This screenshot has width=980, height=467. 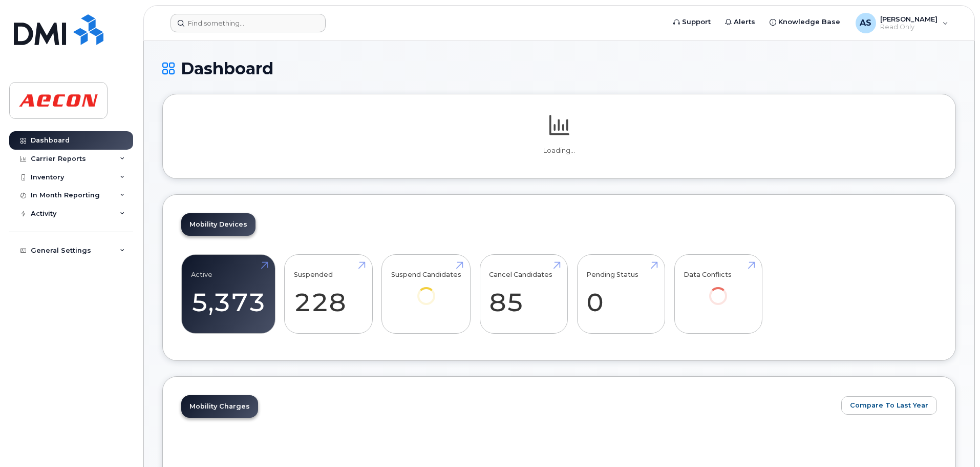 What do you see at coordinates (889, 405) in the screenshot?
I see `button: Compare To Last Year` at bounding box center [889, 405].